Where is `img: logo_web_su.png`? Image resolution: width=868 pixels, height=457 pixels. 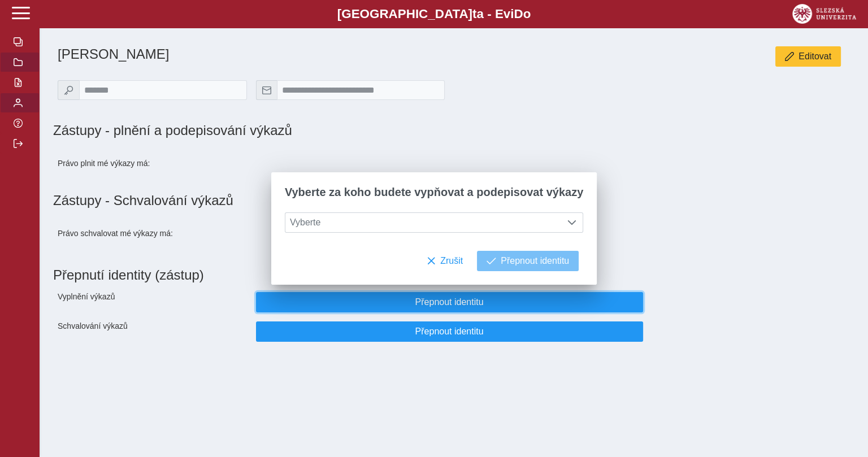 img: logo_web_su.png is located at coordinates (824, 13).